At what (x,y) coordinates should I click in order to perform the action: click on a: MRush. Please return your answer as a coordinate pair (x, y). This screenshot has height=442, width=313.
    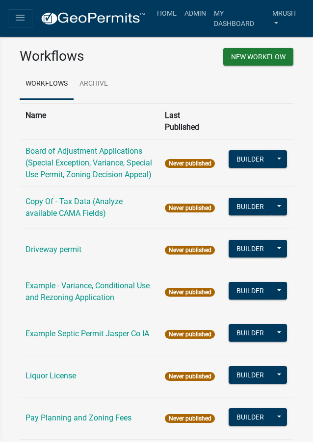
    Looking at the image, I should click on (286, 18).